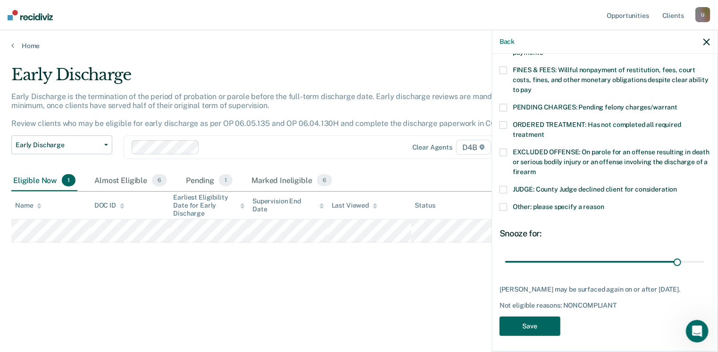 The image size is (718, 352). Describe the element at coordinates (354, 205) in the screenshot. I see `div: Last Viewed` at that location.